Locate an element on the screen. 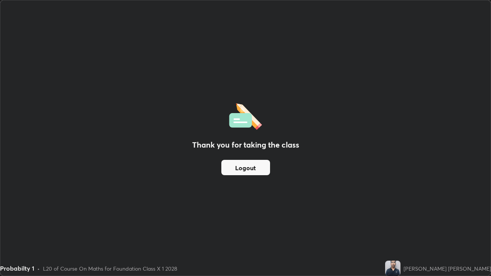  img: 728851b231a346828a067bae34aac203.jpg is located at coordinates (393, 269).